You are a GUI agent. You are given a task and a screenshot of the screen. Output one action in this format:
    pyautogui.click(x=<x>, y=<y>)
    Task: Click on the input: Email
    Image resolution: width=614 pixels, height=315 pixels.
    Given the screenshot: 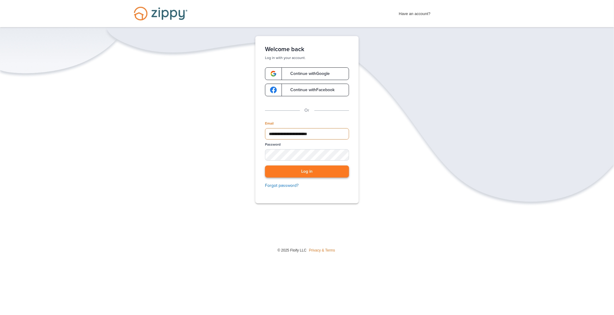 What is the action you would take?
    pyautogui.click(x=307, y=134)
    